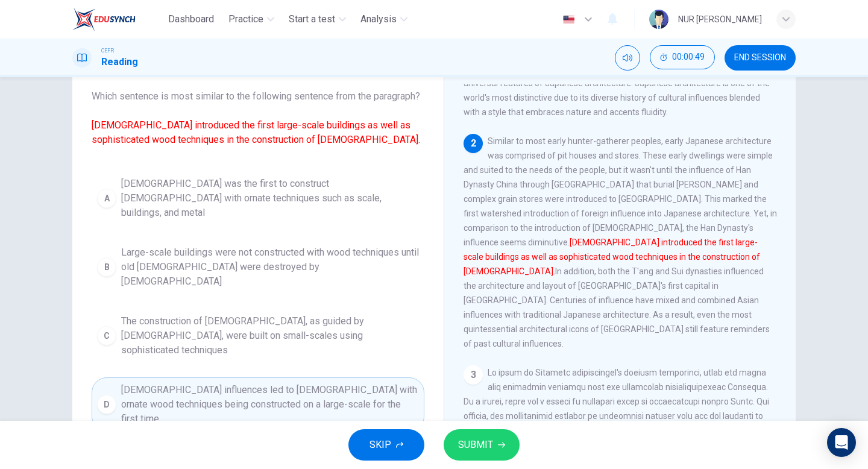  I want to click on img: en, so click(568, 19).